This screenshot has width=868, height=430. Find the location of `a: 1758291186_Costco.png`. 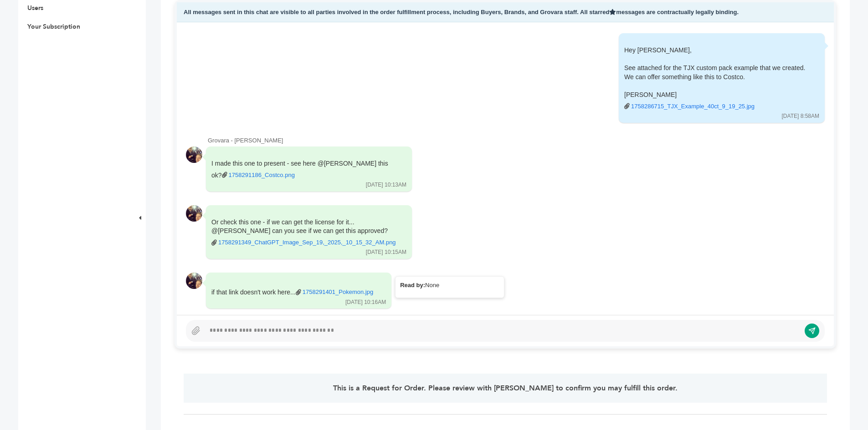

a: 1758291186_Costco.png is located at coordinates (261, 175).